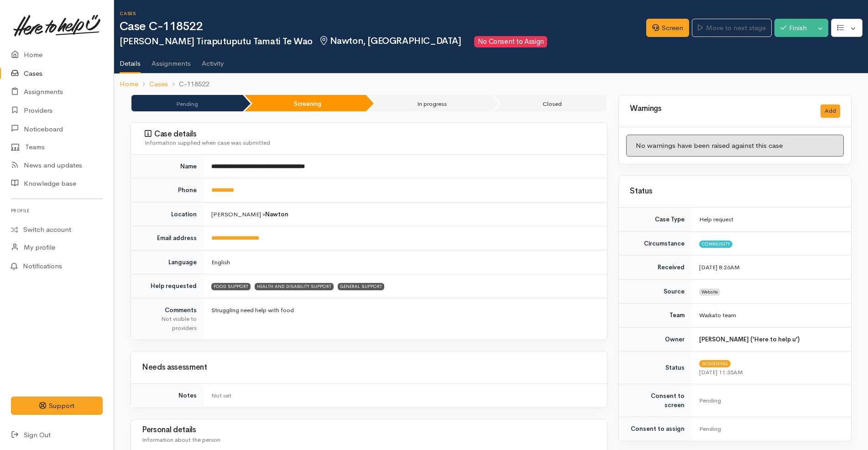  What do you see at coordinates (656, 291) in the screenshot?
I see `td: Source` at bounding box center [656, 291].